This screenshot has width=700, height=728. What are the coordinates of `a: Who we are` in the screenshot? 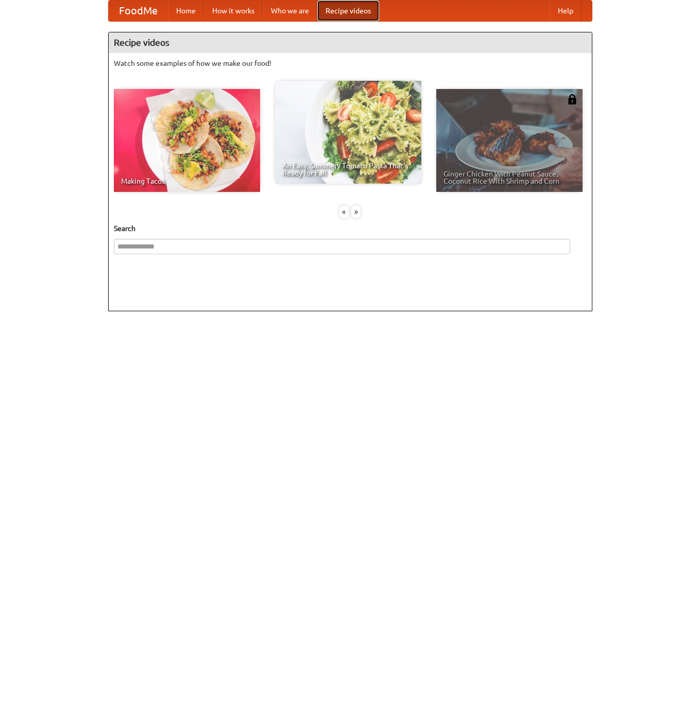 It's located at (290, 11).